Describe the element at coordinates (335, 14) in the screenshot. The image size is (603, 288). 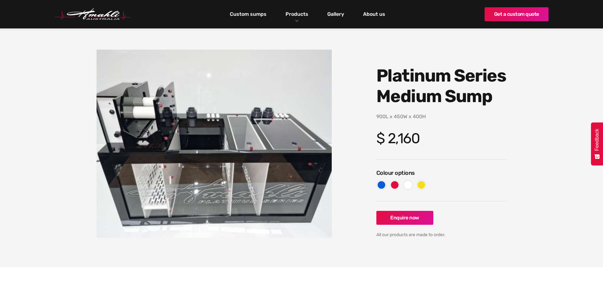
I see `a: Gallery` at that location.